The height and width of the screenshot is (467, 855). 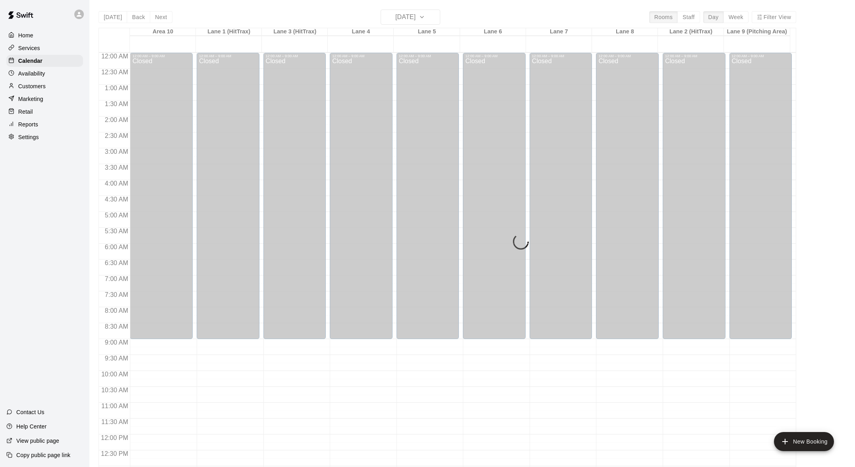 What do you see at coordinates (116, 88) in the screenshot?
I see `span: 1:00 AM` at bounding box center [116, 88].